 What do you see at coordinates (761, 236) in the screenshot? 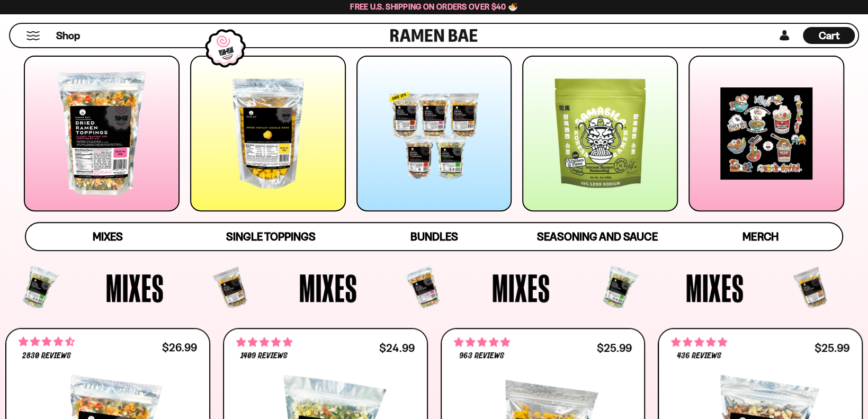
I see `span: Merch` at bounding box center [761, 236].